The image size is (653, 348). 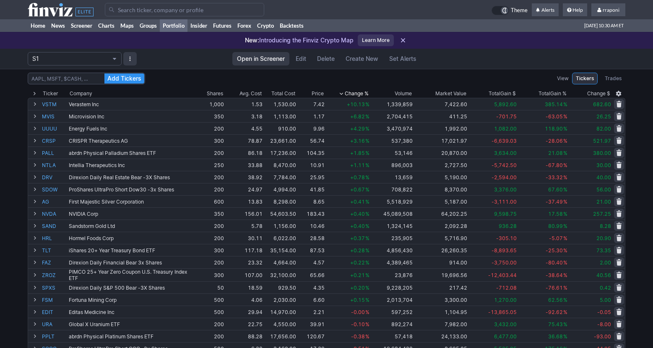 I want to click on td: 8.65, so click(x=311, y=201).